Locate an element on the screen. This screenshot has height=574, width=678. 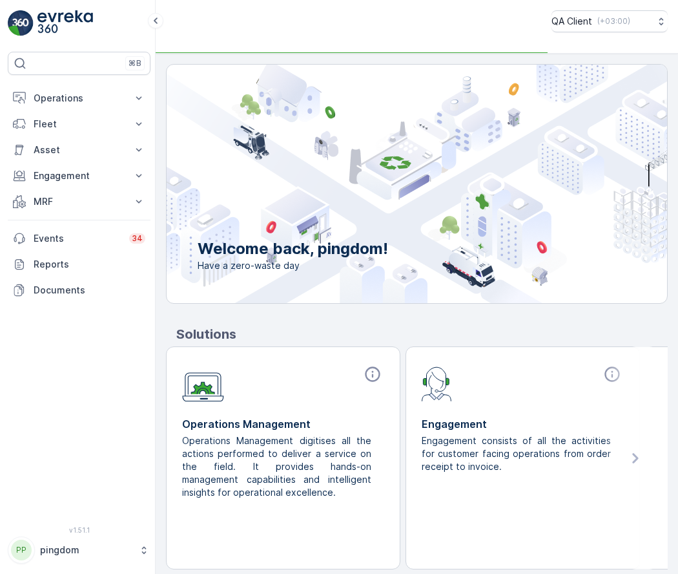
p: Documents is located at coordinates (89, 290).